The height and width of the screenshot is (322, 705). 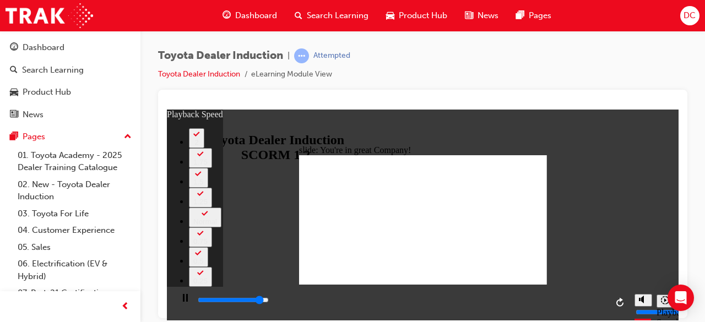 I want to click on div: Product Hub, so click(x=47, y=92).